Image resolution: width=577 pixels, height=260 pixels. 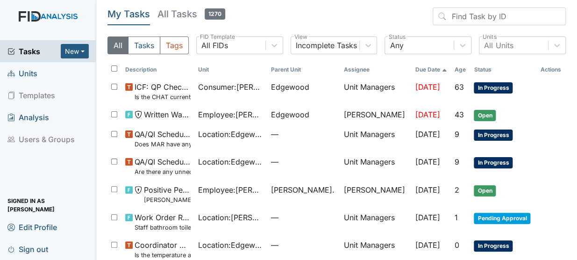 What do you see at coordinates (174, 45) in the screenshot?
I see `button: Tags` at bounding box center [174, 45].